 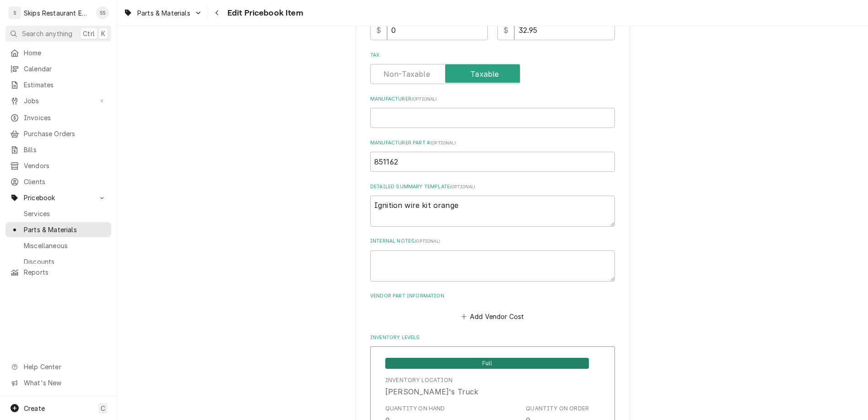 What do you see at coordinates (34, 408) in the screenshot?
I see `span: Create` at bounding box center [34, 408].